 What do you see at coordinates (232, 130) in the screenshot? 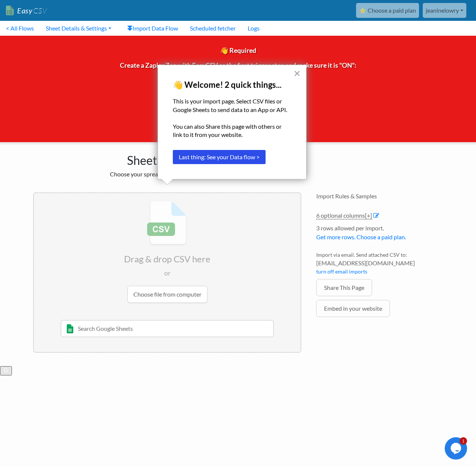
I see `p: You can also Share this page with others or link to it from your website.` at bounding box center [232, 130].